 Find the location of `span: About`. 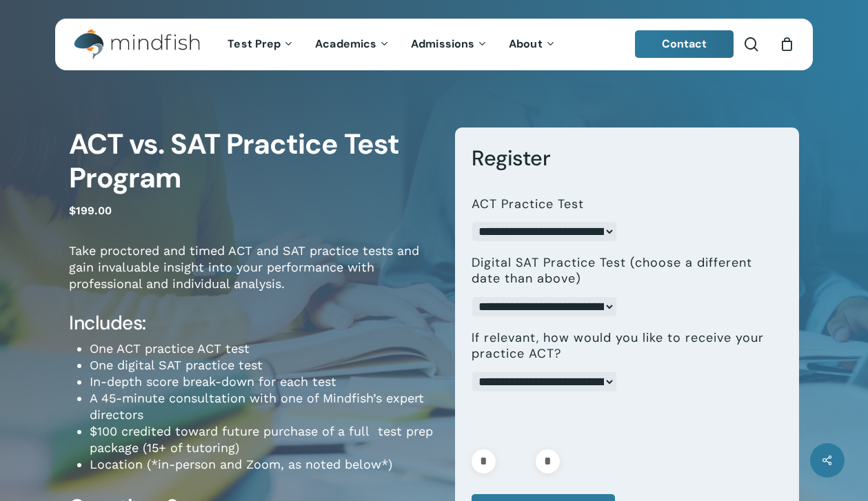

span: About is located at coordinates (525, 44).